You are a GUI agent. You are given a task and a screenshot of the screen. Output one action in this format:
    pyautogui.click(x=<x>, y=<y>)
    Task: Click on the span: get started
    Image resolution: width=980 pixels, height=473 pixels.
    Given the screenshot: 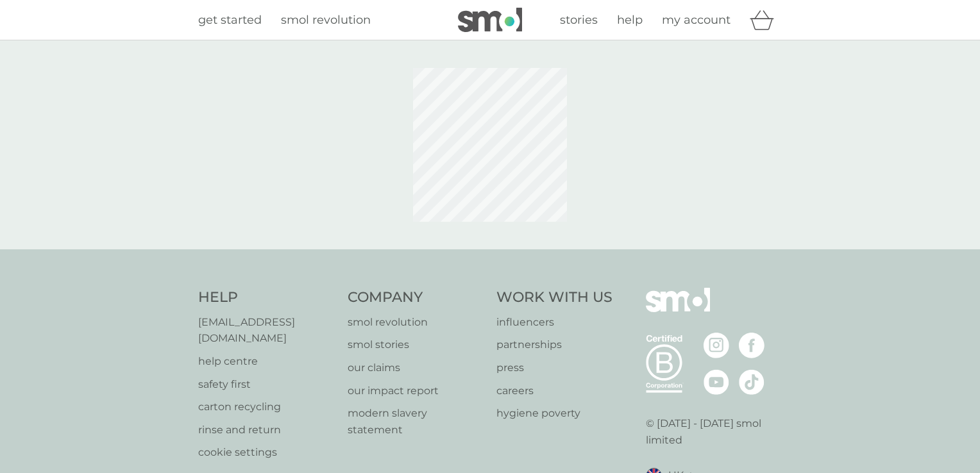 What is the action you would take?
    pyautogui.click(x=229, y=20)
    